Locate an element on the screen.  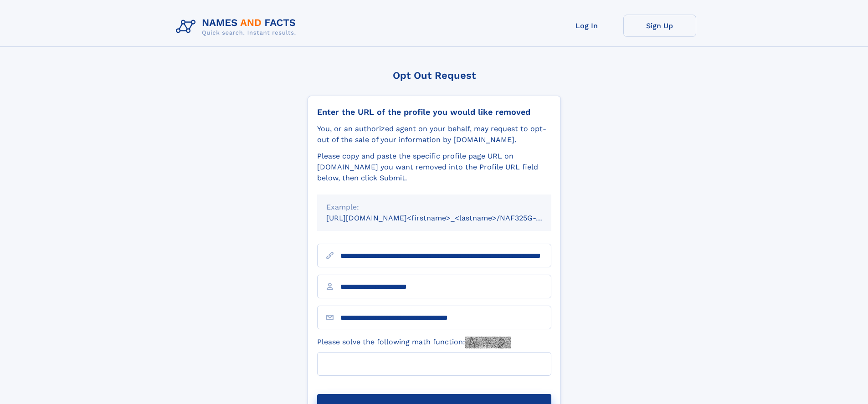
div: Example: is located at coordinates (434, 207).